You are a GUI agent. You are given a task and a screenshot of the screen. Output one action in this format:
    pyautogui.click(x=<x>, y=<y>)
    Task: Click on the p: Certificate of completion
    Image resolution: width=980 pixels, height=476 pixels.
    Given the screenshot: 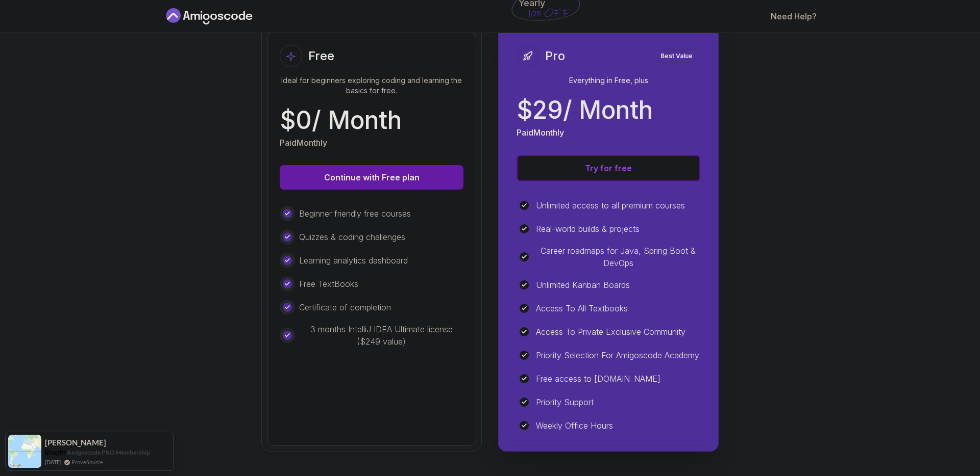 What is the action you would take?
    pyautogui.click(x=345, y=307)
    